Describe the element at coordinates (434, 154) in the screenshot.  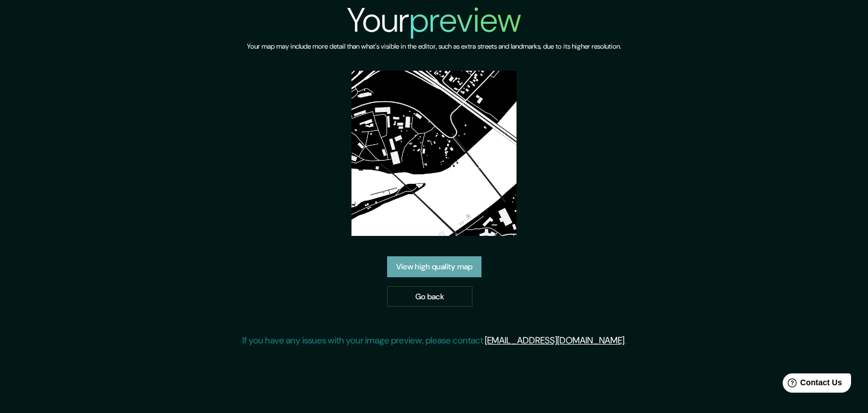
I see `img: created-map-preview` at that location.